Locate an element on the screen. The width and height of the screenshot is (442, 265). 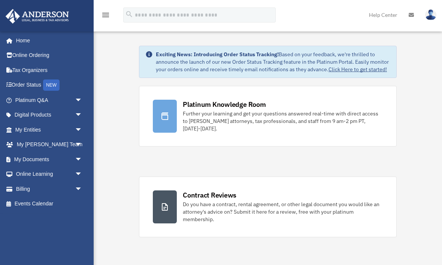
div: Do you have a contract, rental agreement, or other legal document you would like an attorney's ad... is located at coordinates (283, 212).